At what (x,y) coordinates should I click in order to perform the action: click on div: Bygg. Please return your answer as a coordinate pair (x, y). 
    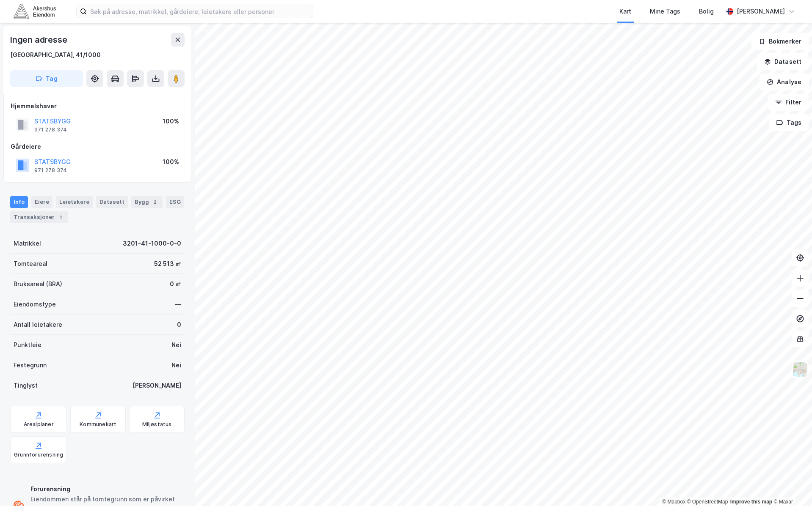
    Looking at the image, I should click on (147, 202).